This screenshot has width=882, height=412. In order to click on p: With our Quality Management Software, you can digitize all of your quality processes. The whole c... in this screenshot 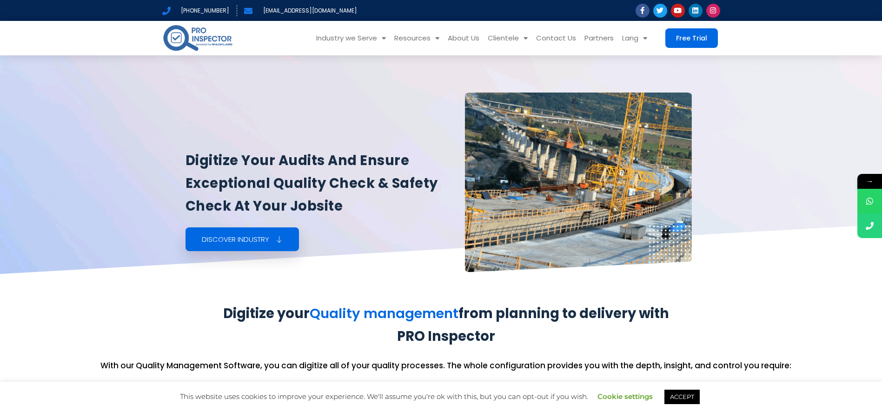, I will do `click(446, 366)`.